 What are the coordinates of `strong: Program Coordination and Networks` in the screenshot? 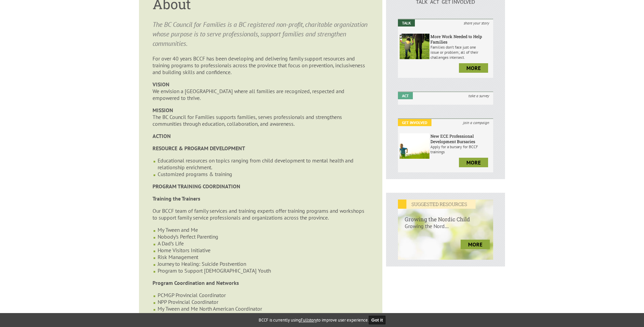 It's located at (195, 282).